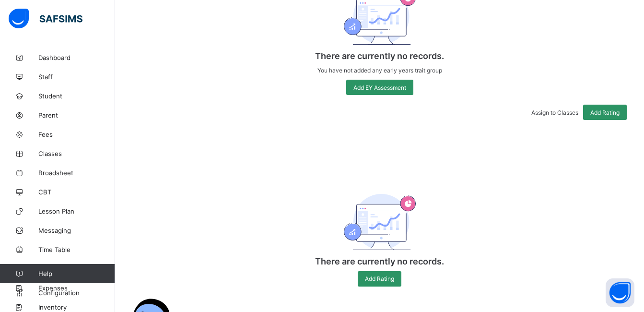 This screenshot has width=644, height=312. What do you see at coordinates (77, 77) in the screenshot?
I see `span: Staff` at bounding box center [77, 77].